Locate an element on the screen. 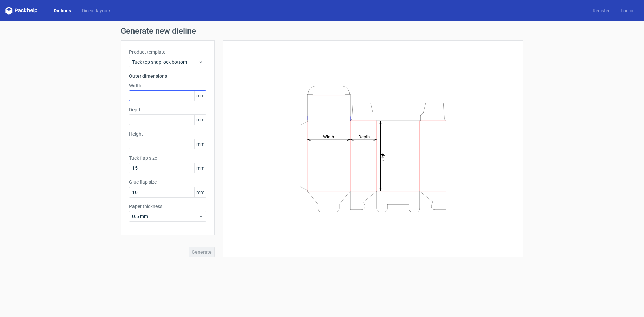 Image resolution: width=644 pixels, height=317 pixels. span: 0.5 mm is located at coordinates (165, 216).